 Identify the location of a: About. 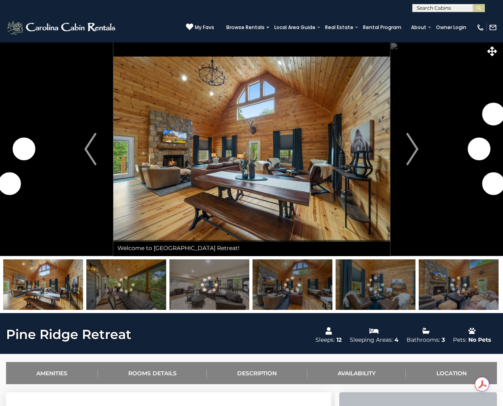
(419, 27).